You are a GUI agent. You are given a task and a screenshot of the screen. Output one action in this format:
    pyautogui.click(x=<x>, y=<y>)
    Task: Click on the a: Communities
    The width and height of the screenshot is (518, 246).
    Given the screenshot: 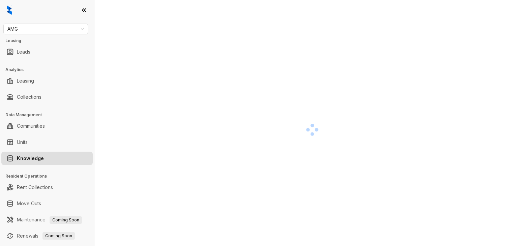 What is the action you would take?
    pyautogui.click(x=31, y=126)
    